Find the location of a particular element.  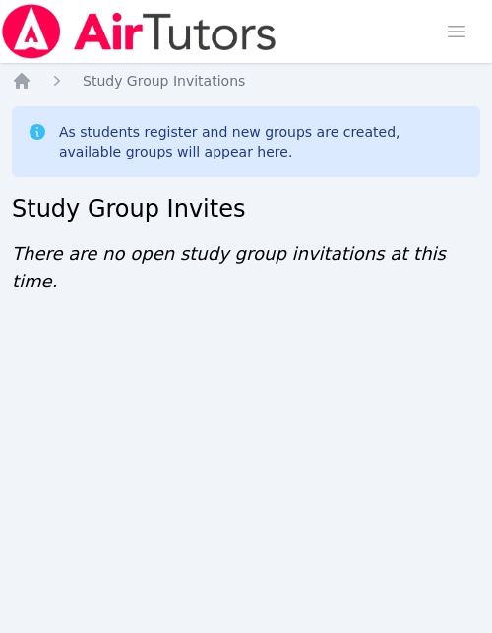

span: There are no open study group invitations at this time. is located at coordinates (228, 267).